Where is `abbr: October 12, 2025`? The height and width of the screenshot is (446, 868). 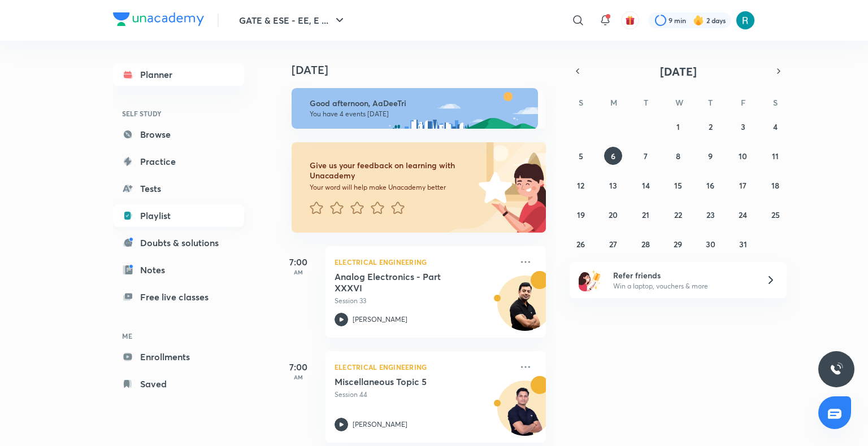 abbr: October 12, 2025 is located at coordinates (580, 185).